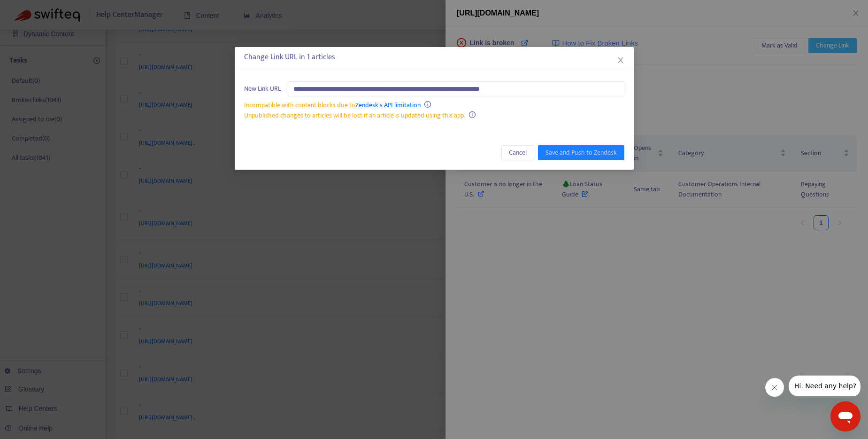 This screenshot has width=868, height=439. Describe the element at coordinates (621, 60) in the screenshot. I see `button: Close` at that location.